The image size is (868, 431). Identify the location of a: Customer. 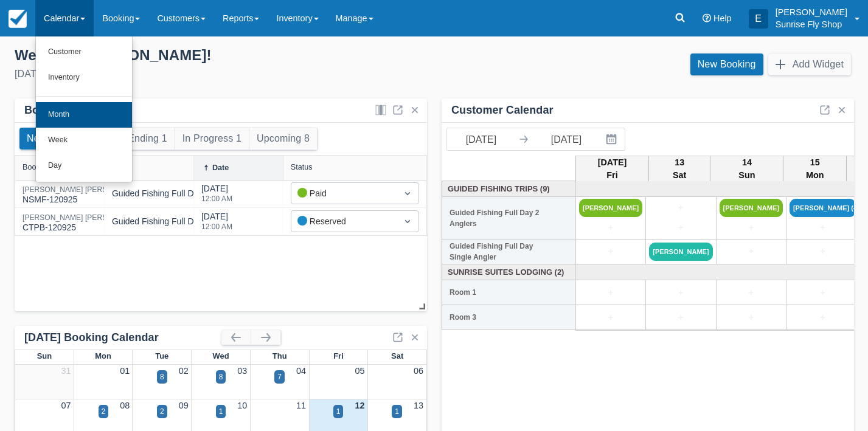
(84, 52).